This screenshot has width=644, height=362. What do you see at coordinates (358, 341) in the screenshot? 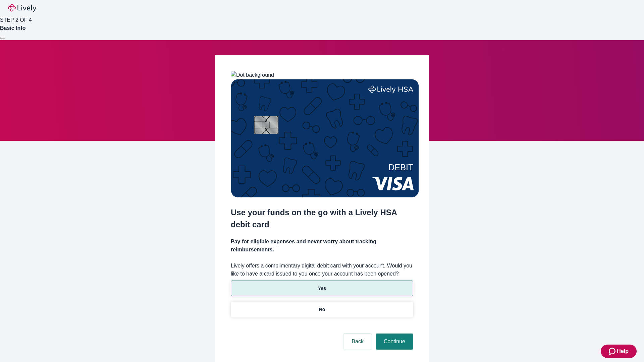
I see `button: Back` at bounding box center [358, 341].